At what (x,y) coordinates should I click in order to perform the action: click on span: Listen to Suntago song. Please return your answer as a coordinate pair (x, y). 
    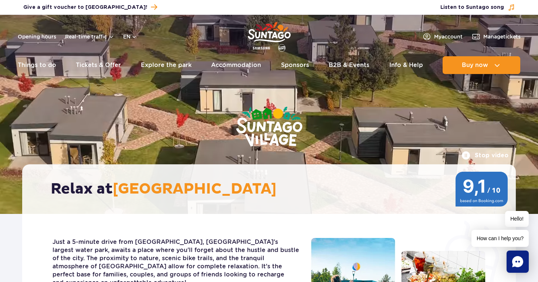
    Looking at the image, I should click on (473, 7).